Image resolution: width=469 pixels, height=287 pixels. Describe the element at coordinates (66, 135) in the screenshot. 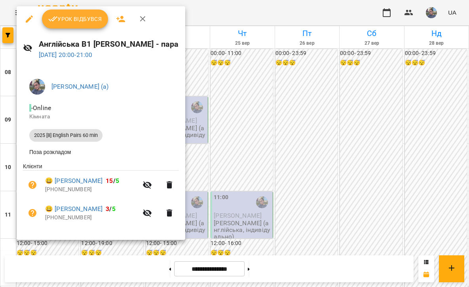

I see `span: 2025 [8] English Pairs 60 min` at that location.